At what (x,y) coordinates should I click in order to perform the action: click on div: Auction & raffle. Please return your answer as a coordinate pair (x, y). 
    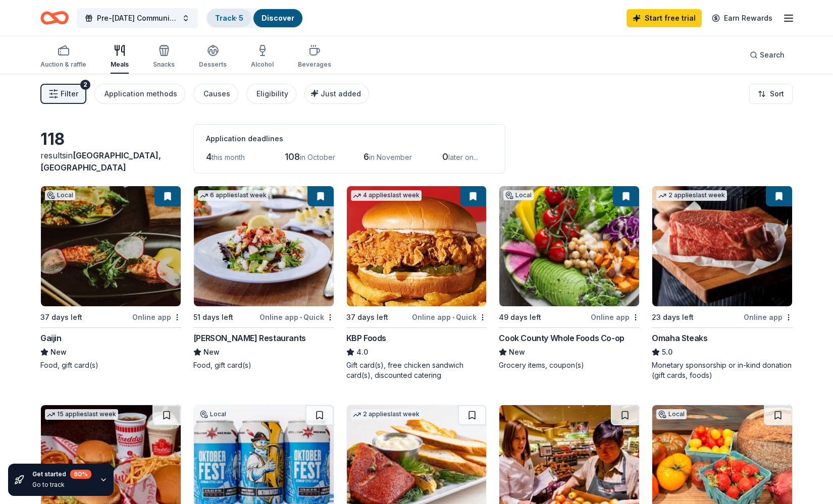
    Looking at the image, I should click on (63, 65).